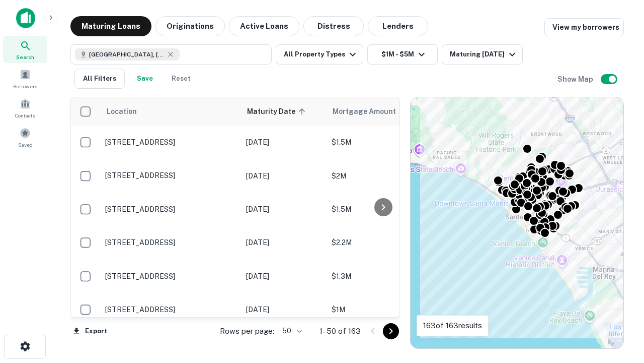 Image resolution: width=644 pixels, height=363 pixels. Describe the element at coordinates (25, 86) in the screenshot. I see `span: Borrowers` at that location.